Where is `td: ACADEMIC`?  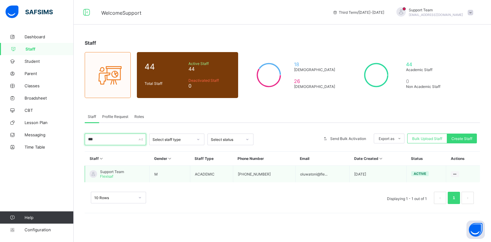
td: ACADEMIC is located at coordinates (211, 174).